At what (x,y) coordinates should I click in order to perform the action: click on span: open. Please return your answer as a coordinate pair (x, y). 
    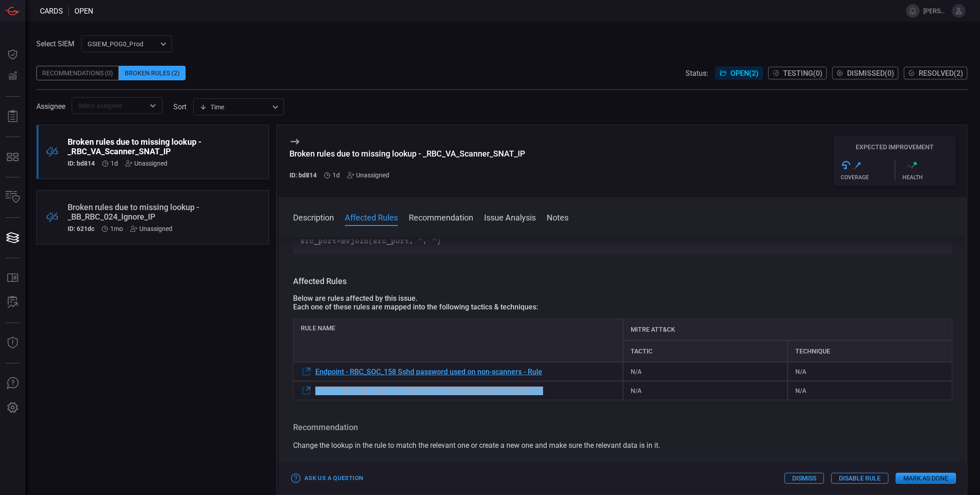
    Looking at the image, I should click on (83, 11).